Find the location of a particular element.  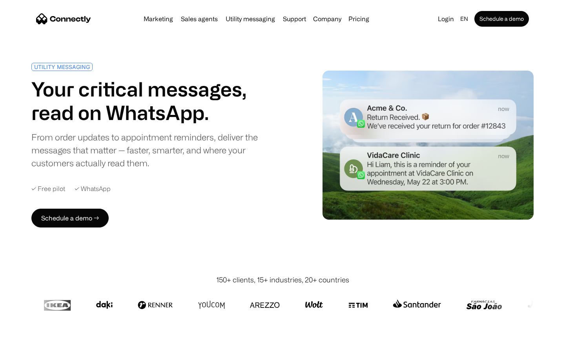

div: 150+ clients, 15+ industries, 20+ countries is located at coordinates (282, 280).